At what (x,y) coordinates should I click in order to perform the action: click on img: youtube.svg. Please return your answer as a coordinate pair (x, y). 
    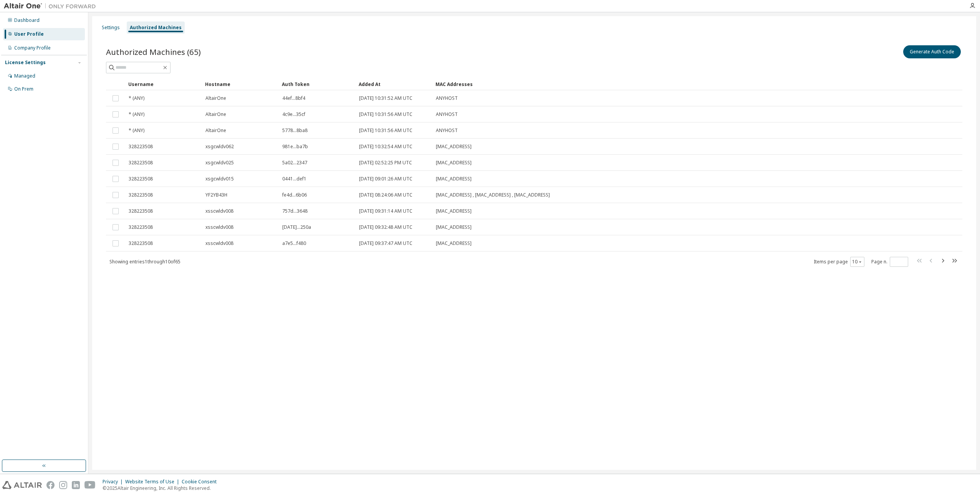
    Looking at the image, I should click on (90, 485).